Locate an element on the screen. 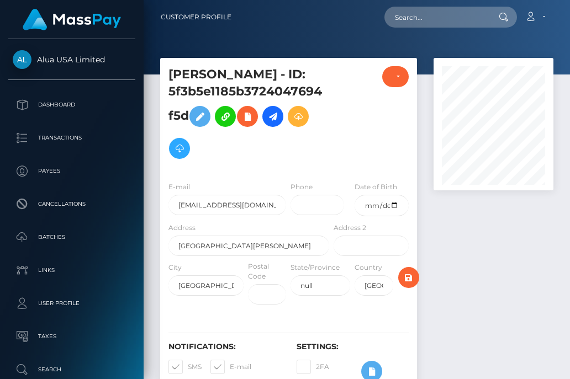 The image size is (570, 379). label: Date of Birth is located at coordinates (375, 187).